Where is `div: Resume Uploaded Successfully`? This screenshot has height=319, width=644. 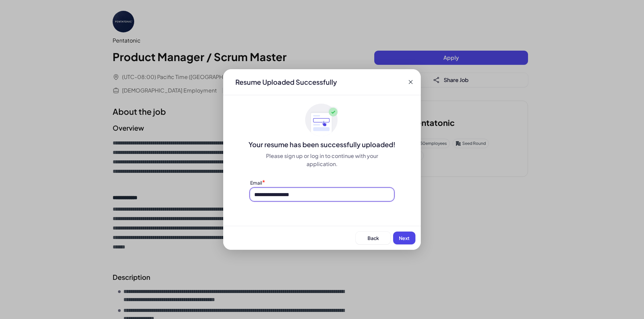 div: Resume Uploaded Successfully is located at coordinates (286, 82).